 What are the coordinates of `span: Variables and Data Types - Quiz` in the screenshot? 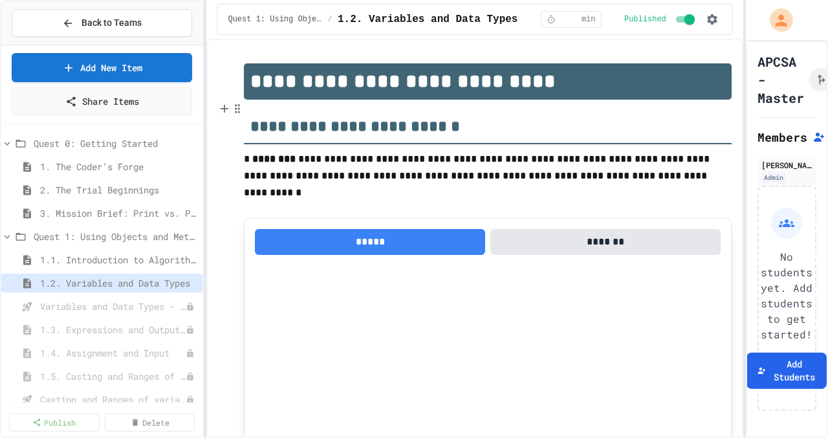 It's located at (113, 306).